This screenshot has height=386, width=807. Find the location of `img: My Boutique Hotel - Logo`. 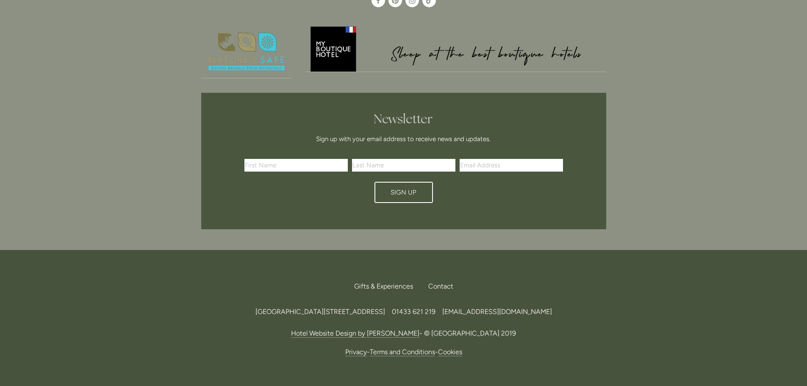

img: My Boutique Hotel - Logo is located at coordinates (456, 48).